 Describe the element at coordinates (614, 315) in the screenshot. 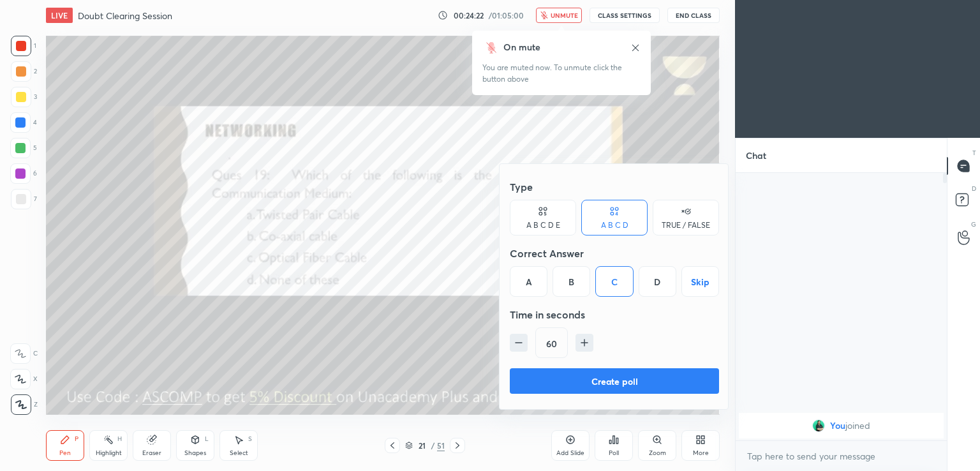

I see `div: Time in seconds` at that location.